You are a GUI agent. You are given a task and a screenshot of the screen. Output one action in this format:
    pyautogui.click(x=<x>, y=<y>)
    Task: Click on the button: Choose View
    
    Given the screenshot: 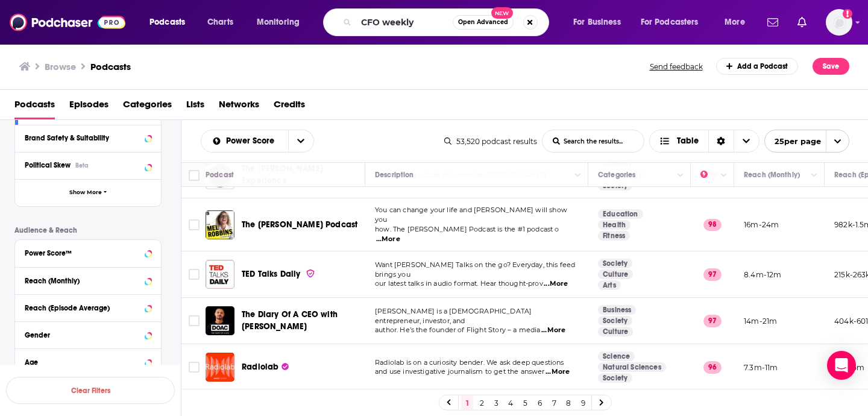 What is the action you would take?
    pyautogui.click(x=704, y=141)
    